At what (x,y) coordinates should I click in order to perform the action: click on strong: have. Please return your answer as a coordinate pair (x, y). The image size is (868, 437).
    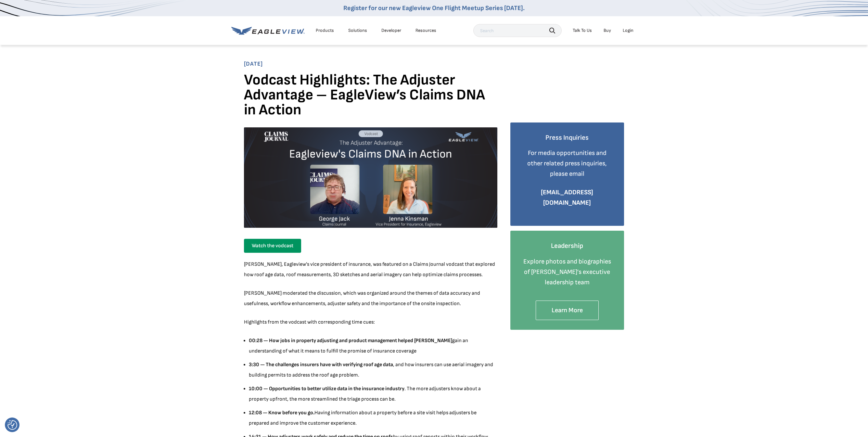
    Looking at the image, I should click on (325, 364).